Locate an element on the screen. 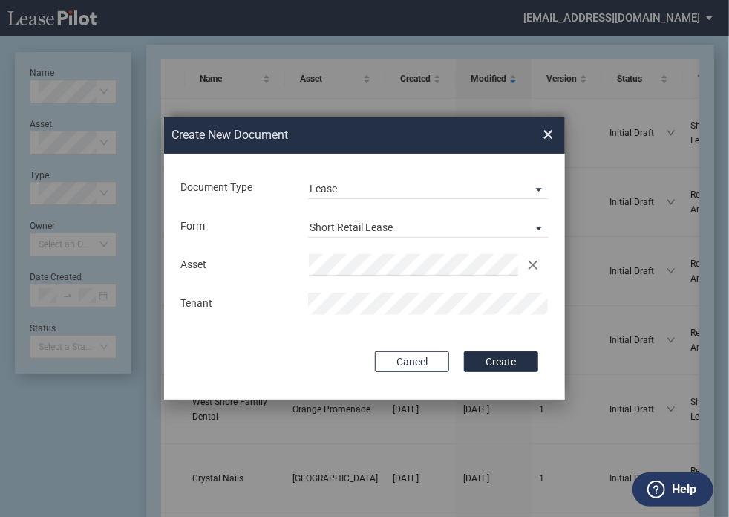 This screenshot has width=729, height=517. div: Asset is located at coordinates (237, 265).